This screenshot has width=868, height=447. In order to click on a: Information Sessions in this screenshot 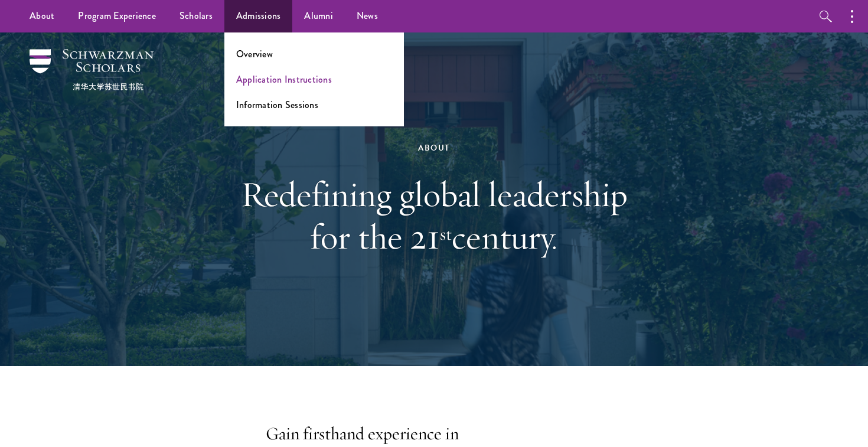, I will do `click(277, 104)`.